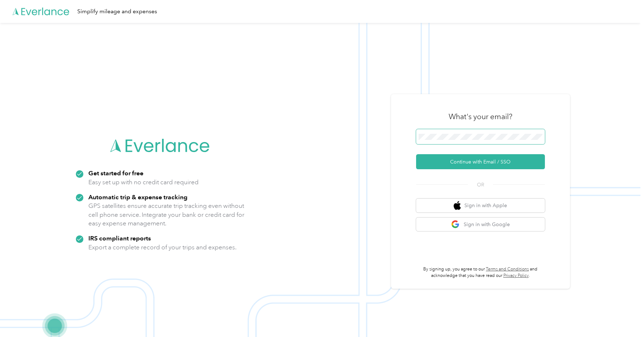 Image resolution: width=644 pixels, height=337 pixels. I want to click on p: By signing up, you agree to our and acknowledge that you have read our ., so click(481, 272).